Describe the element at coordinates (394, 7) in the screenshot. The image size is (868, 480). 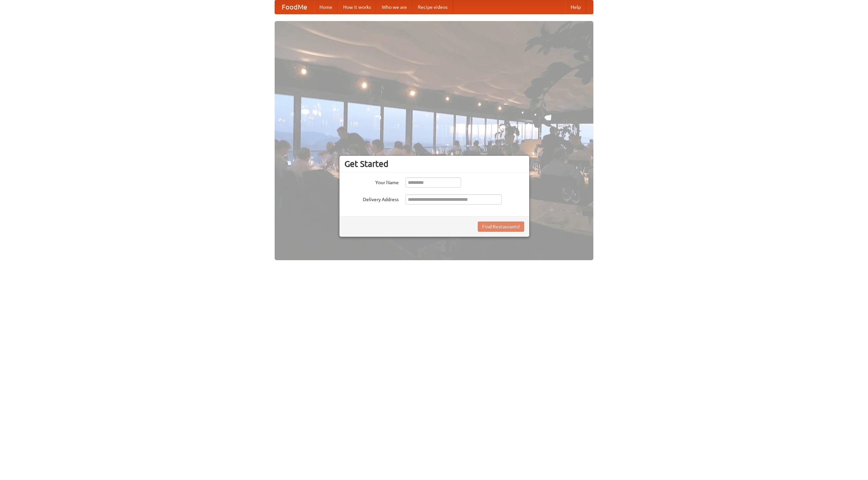
I see `a: Who we are` at that location.